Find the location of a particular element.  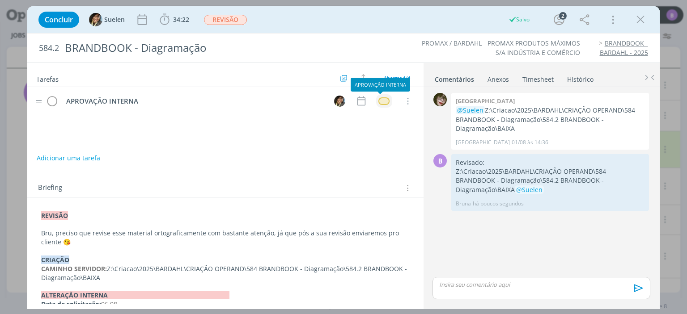

span: Briefing is located at coordinates (50, 188).